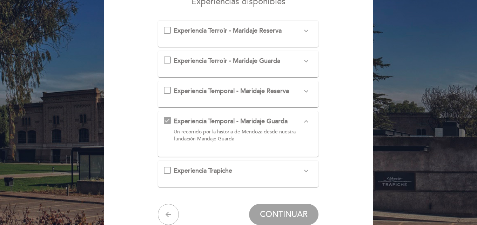  What do you see at coordinates (231, 91) in the screenshot?
I see `span: Experiencia Temporal - Maridaje Reserva` at bounding box center [231, 91].